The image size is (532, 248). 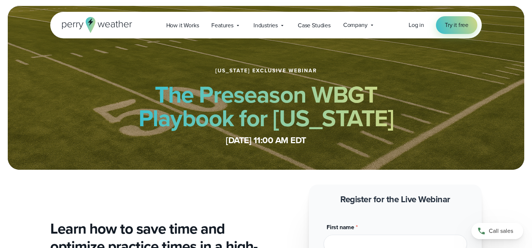 What do you see at coordinates (183, 25) in the screenshot?
I see `a: How it Works` at bounding box center [183, 25].